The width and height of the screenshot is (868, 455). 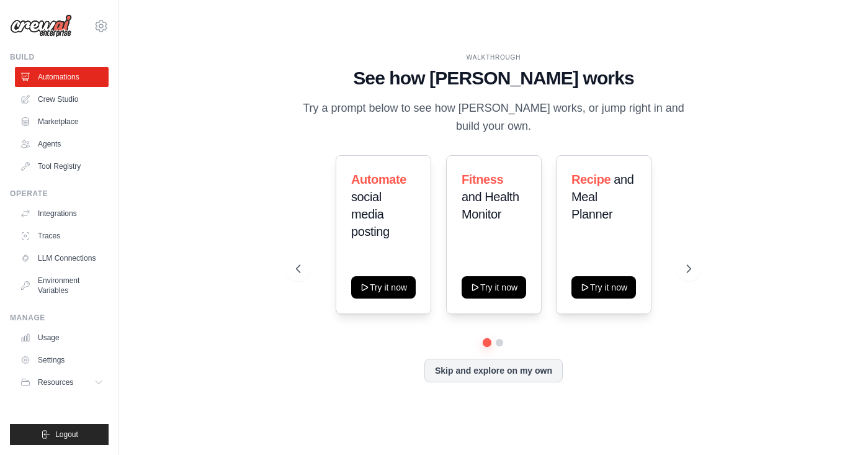 What do you see at coordinates (61, 236) in the screenshot?
I see `a: Traces` at bounding box center [61, 236].